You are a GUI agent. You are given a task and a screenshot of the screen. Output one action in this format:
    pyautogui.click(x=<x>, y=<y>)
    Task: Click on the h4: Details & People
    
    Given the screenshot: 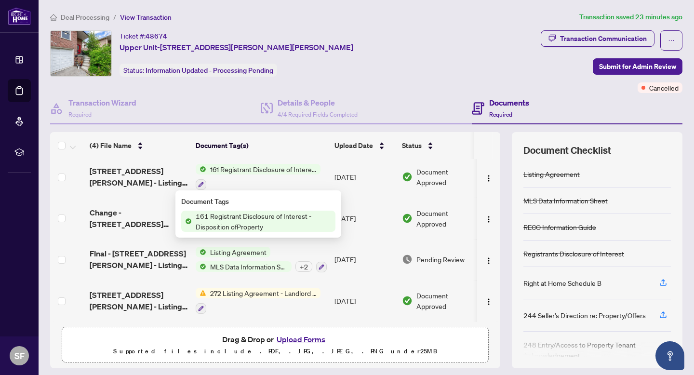 What is the action you would take?
    pyautogui.click(x=318, y=103)
    